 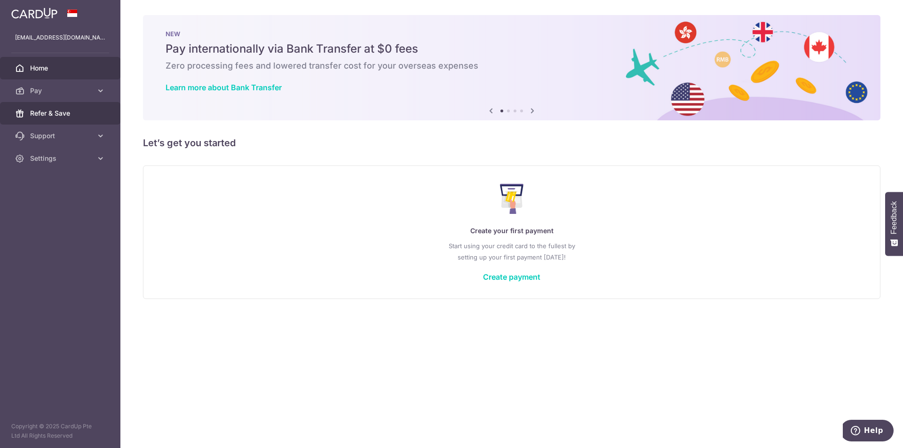 I want to click on p: NEW, so click(x=512, y=34).